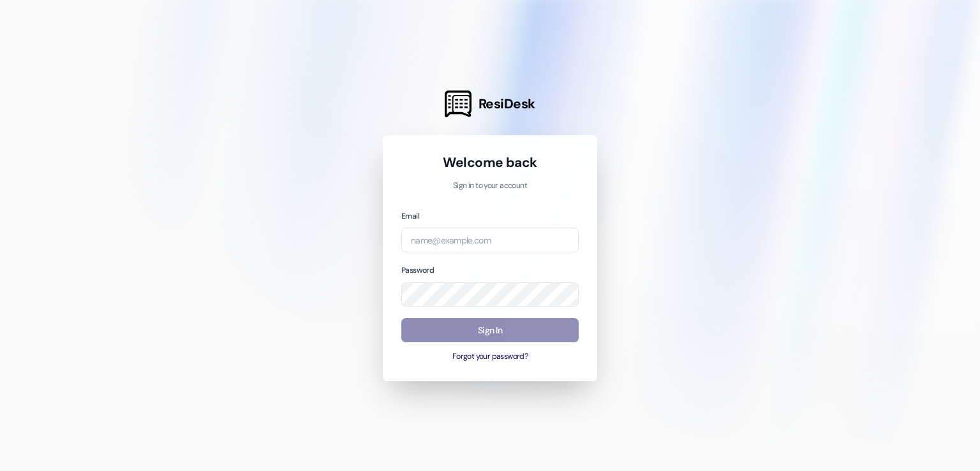 The image size is (980, 471). What do you see at coordinates (490, 186) in the screenshot?
I see `p: Sign in to your account` at bounding box center [490, 186].